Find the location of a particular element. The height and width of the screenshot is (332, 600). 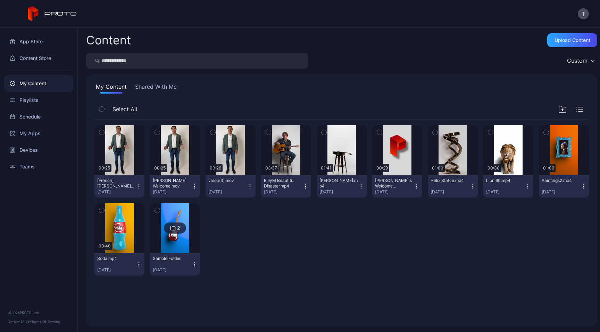

a: App Store is located at coordinates (39, 42).